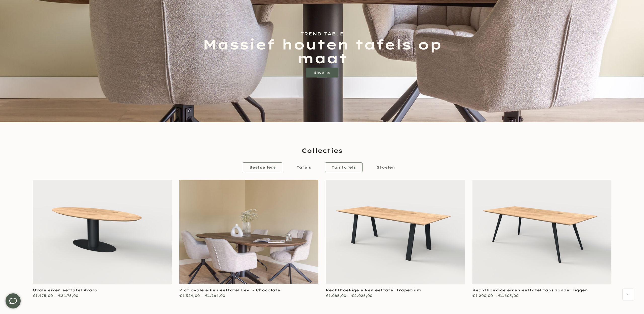 Image resolution: width=644 pixels, height=314 pixels. Describe the element at coordinates (386, 167) in the screenshot. I see `a: Stoelen` at that location.